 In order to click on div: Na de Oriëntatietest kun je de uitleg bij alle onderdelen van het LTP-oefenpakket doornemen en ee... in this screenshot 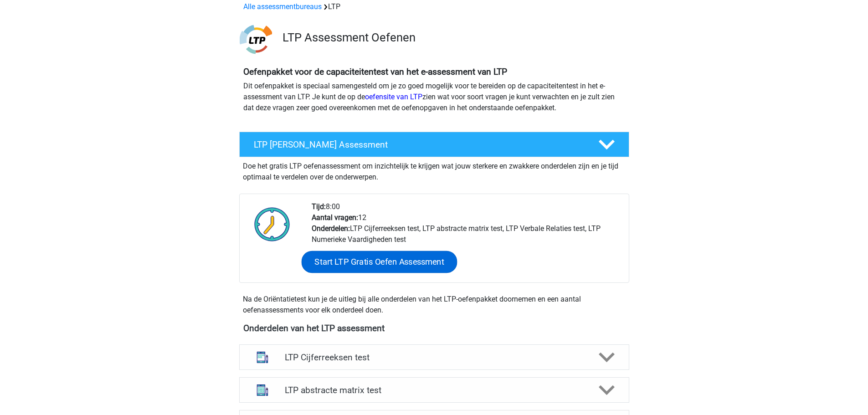, I will do `click(434, 305)`.